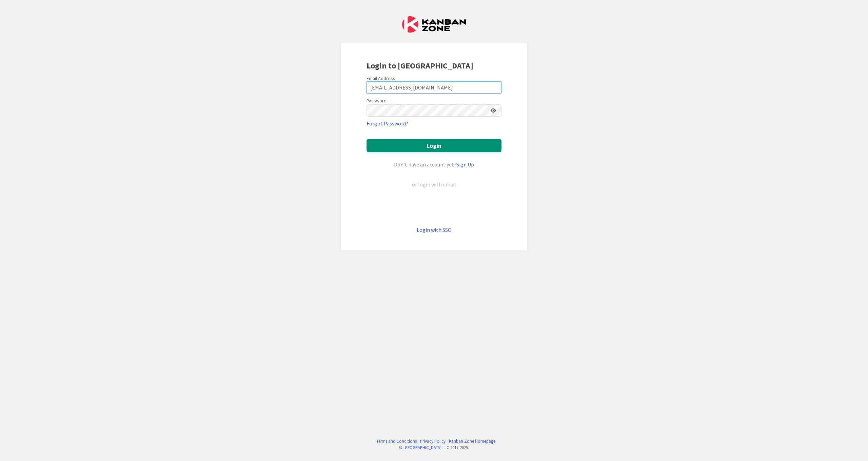 This screenshot has width=868, height=461. Describe the element at coordinates (434, 184) in the screenshot. I see `div: or login with email` at that location.